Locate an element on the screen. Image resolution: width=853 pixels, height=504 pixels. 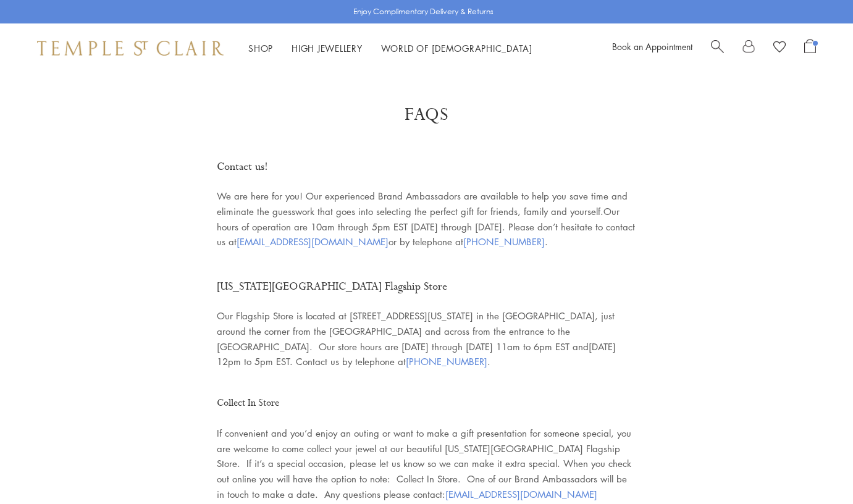
a: ShopShop is located at coordinates (261, 48).